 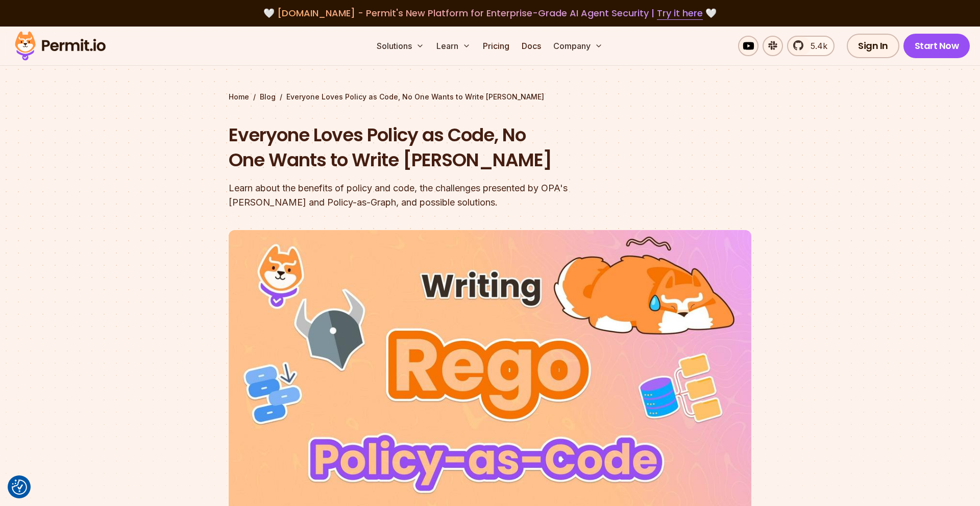 What do you see at coordinates (400, 46) in the screenshot?
I see `button: Solutions` at bounding box center [400, 46].